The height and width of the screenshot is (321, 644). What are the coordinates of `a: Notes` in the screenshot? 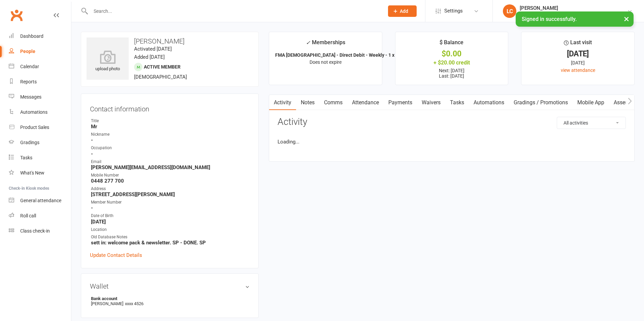 It's located at (308, 103).